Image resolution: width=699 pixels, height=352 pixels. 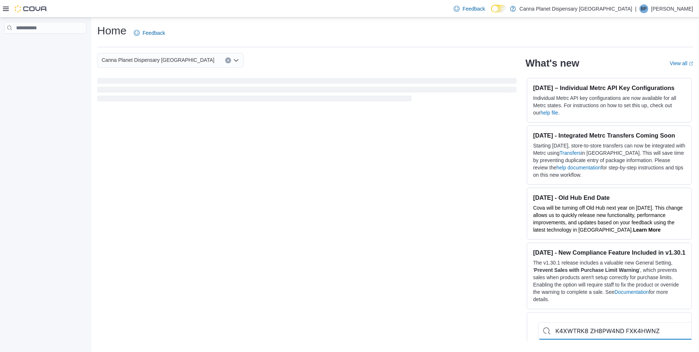 I want to click on strong: Prevent Sales with Purchase Limit Warning, so click(x=586, y=270).